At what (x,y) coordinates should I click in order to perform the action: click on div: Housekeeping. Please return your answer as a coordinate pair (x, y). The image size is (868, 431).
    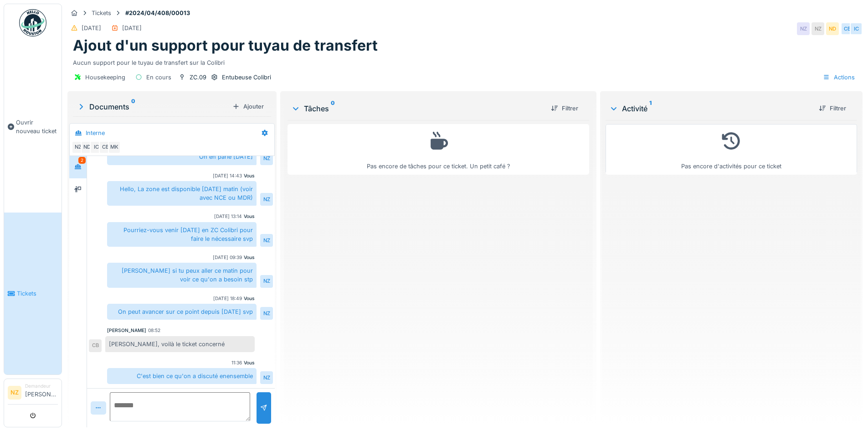
    Looking at the image, I should click on (105, 77).